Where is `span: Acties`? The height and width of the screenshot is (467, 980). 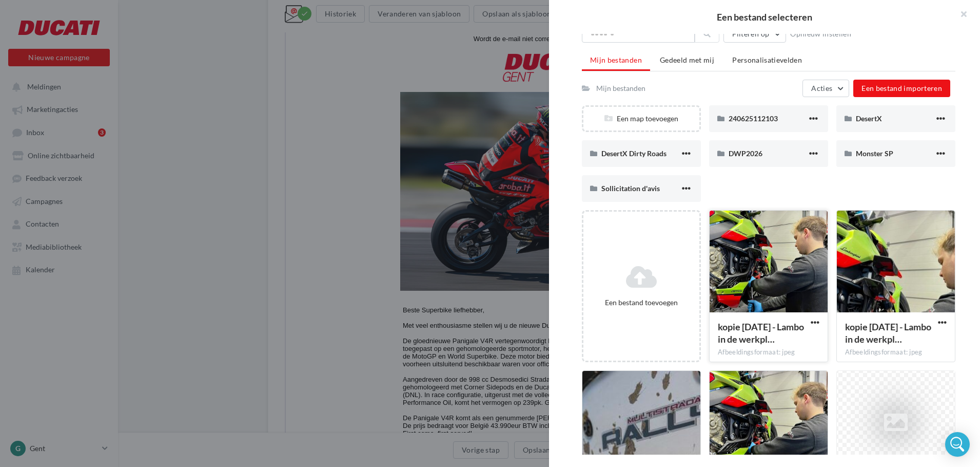 span: Acties is located at coordinates (821, 88).